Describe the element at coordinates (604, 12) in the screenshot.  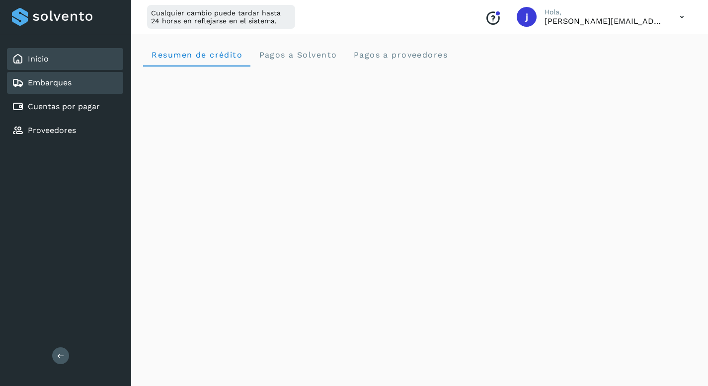
I see `p: Hola,` at that location.